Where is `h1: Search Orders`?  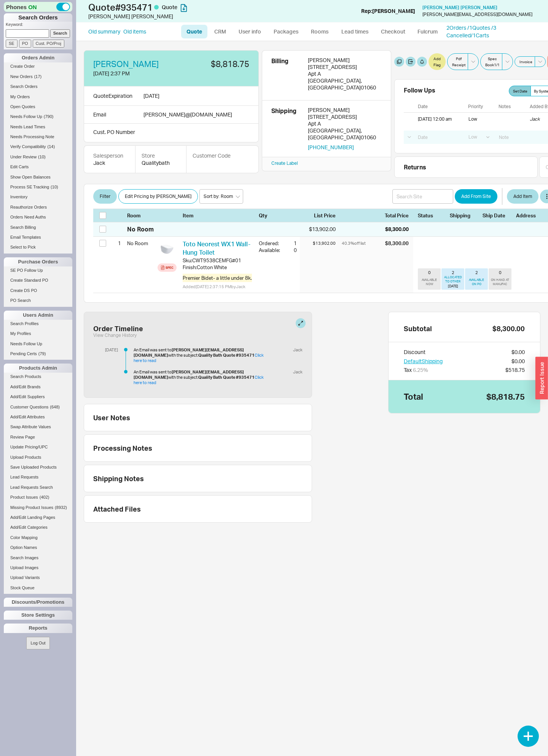 h1: Search Orders is located at coordinates (38, 18).